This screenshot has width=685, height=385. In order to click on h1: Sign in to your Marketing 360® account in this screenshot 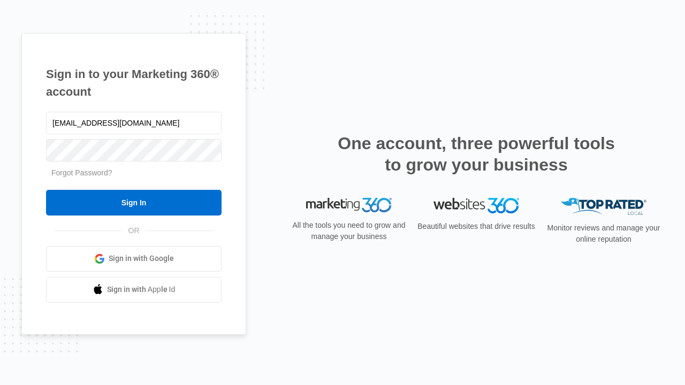, I will do `click(134, 83)`.